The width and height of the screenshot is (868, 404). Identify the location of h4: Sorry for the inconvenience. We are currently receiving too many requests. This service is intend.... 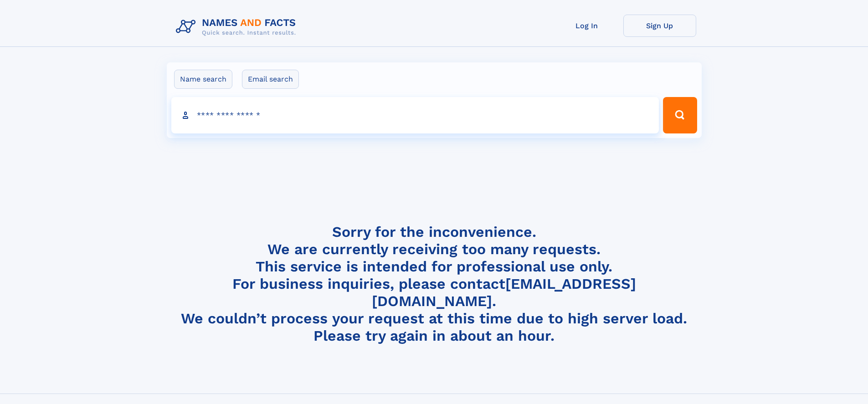
(434, 284).